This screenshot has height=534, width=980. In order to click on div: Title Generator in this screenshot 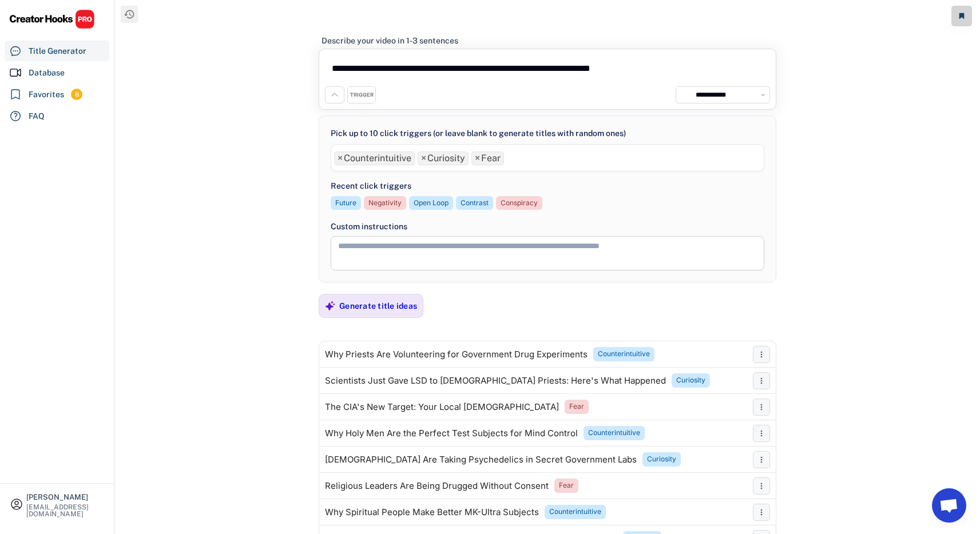, I will do `click(57, 51)`.